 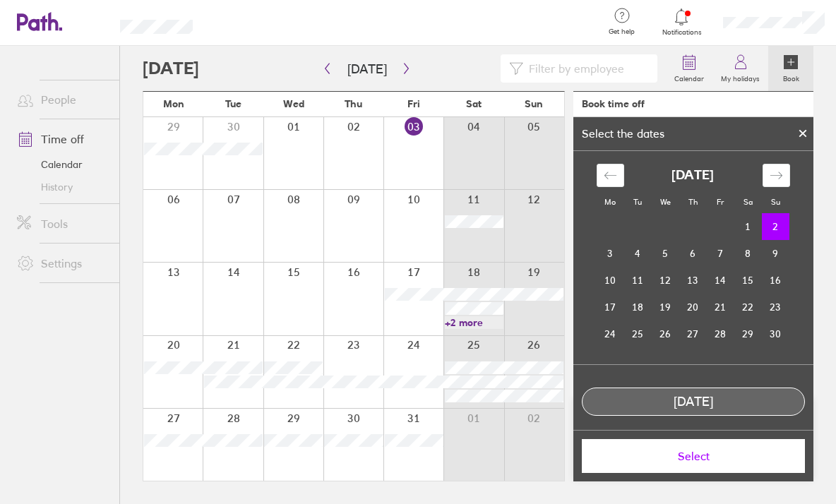 What do you see at coordinates (414, 104) in the screenshot?
I see `span: Fri` at bounding box center [414, 104].